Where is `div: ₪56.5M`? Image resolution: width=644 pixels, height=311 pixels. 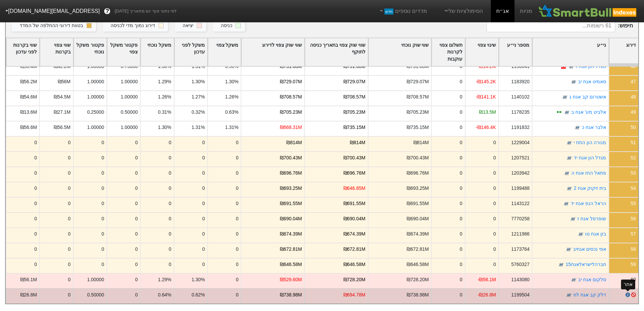
div: ₪56.5M is located at coordinates (62, 127).